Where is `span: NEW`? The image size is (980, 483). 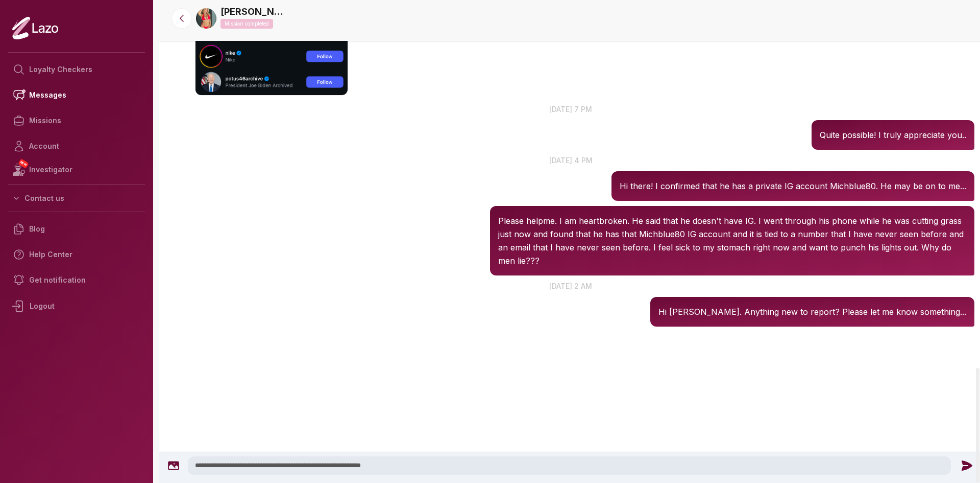 span: NEW is located at coordinates (23, 164).